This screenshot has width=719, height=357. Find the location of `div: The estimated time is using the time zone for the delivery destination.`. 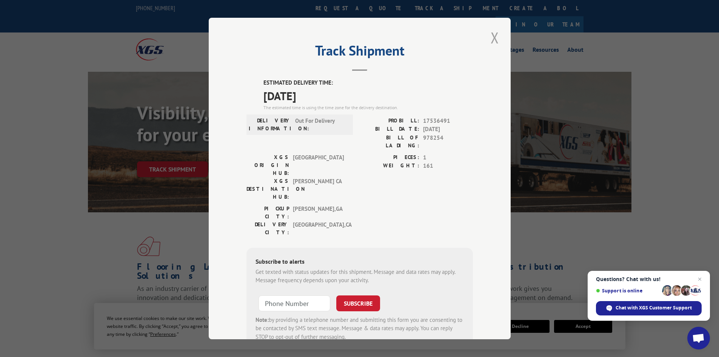

div: The estimated time is using the time zone for the delivery destination. is located at coordinates (368, 108).